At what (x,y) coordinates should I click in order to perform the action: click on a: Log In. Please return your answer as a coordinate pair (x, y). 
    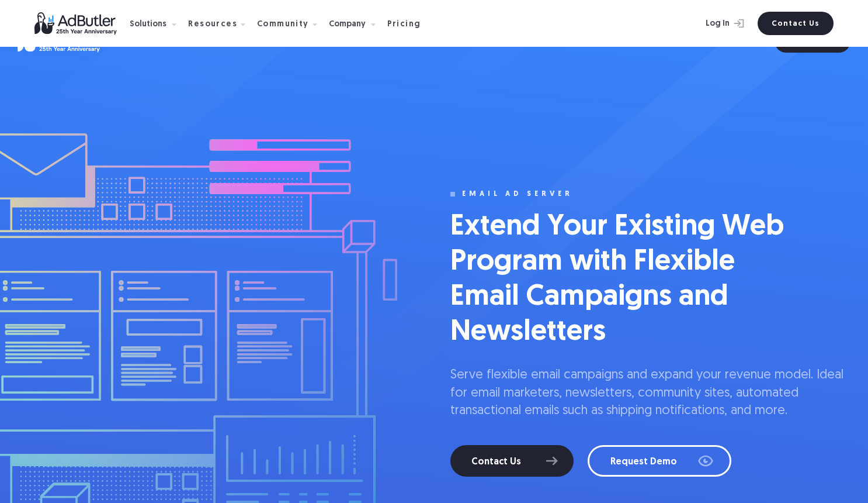
    Looking at the image, I should click on (713, 23).